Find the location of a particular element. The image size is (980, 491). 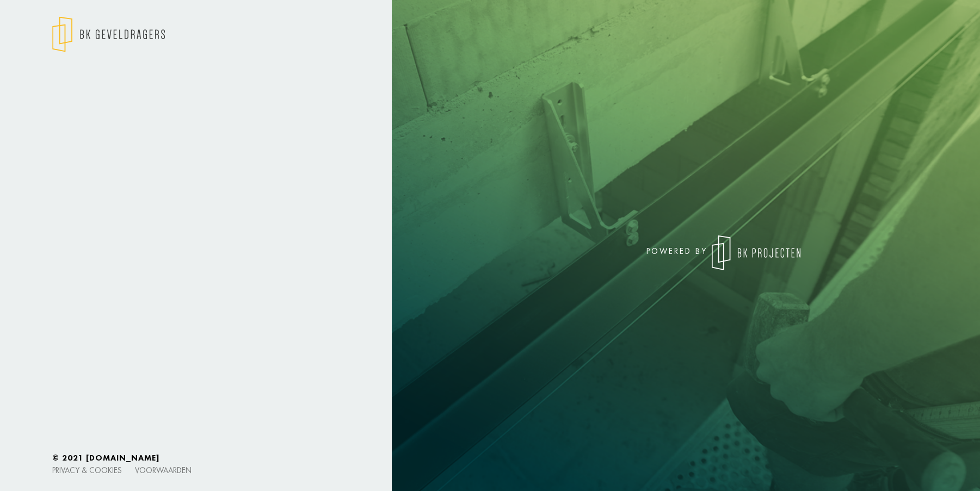

a: Voorwaarden is located at coordinates (164, 470).